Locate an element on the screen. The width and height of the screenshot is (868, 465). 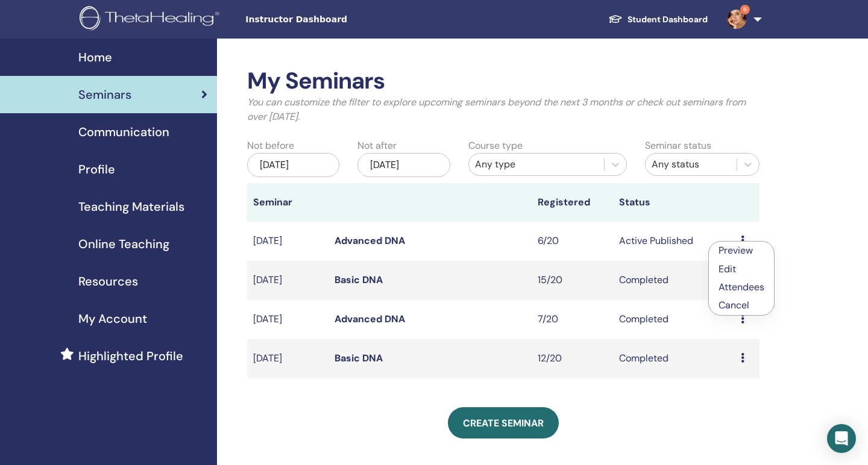
span: Create seminar is located at coordinates (503, 423).